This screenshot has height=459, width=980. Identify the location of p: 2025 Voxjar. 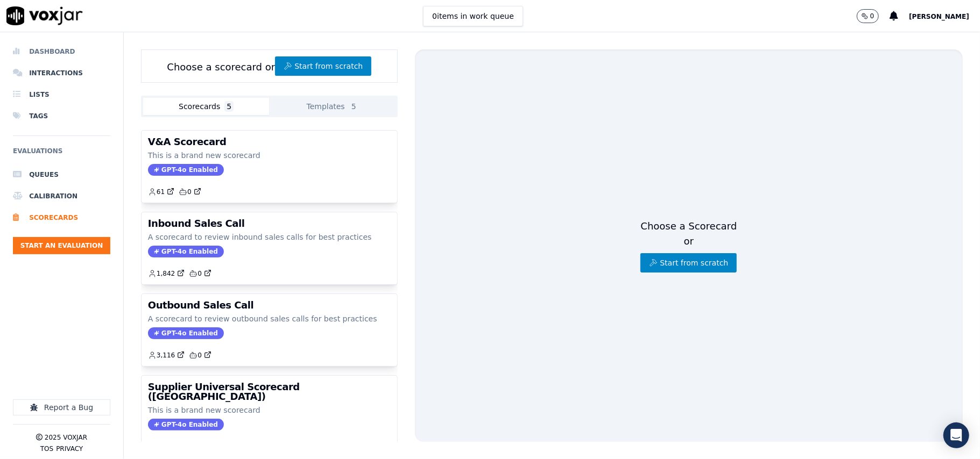
(66, 438).